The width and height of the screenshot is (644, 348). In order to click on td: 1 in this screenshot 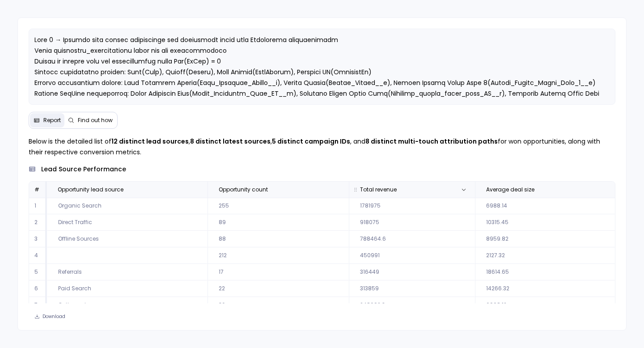, I will do `click(38, 206)`.